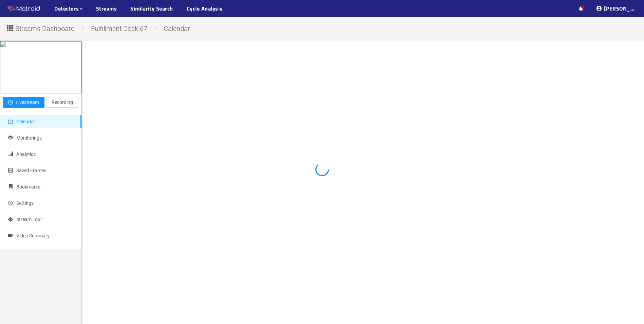  I want to click on span: play-circle, so click(10, 103).